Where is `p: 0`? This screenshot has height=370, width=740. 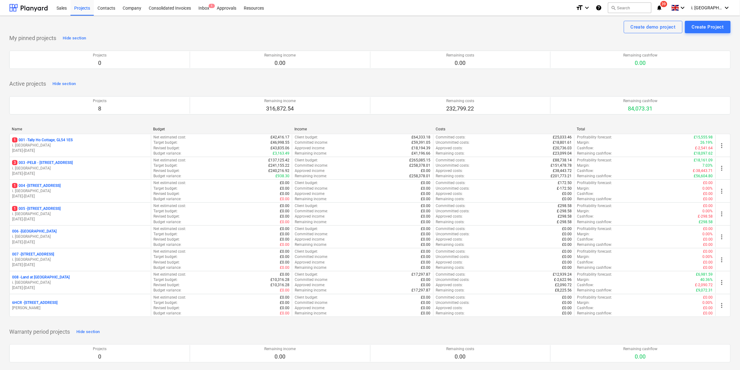
p: 0 is located at coordinates (100, 63).